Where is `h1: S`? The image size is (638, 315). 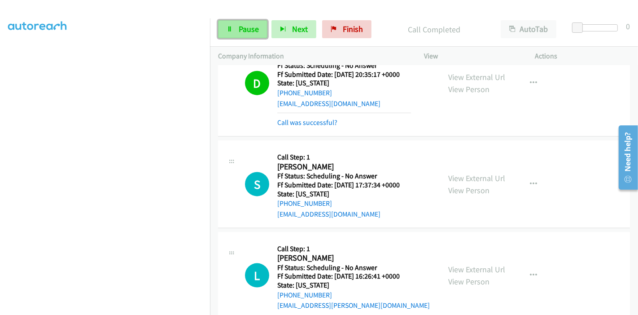 h1: S is located at coordinates (257, 184).